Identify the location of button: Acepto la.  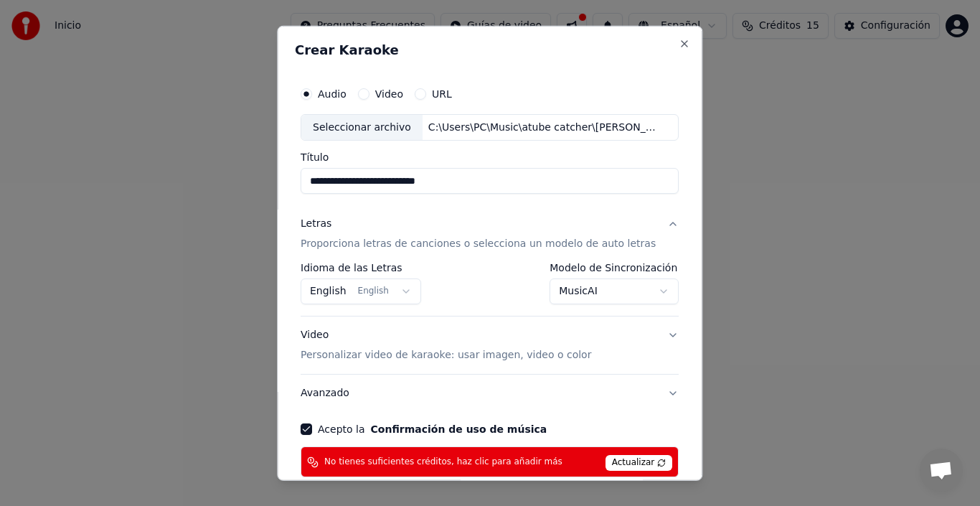
(459, 429).